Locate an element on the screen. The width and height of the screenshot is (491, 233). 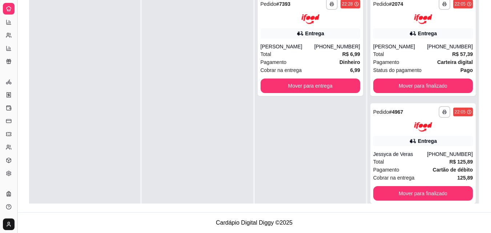
strong: R$ 6,99 is located at coordinates (351, 54).